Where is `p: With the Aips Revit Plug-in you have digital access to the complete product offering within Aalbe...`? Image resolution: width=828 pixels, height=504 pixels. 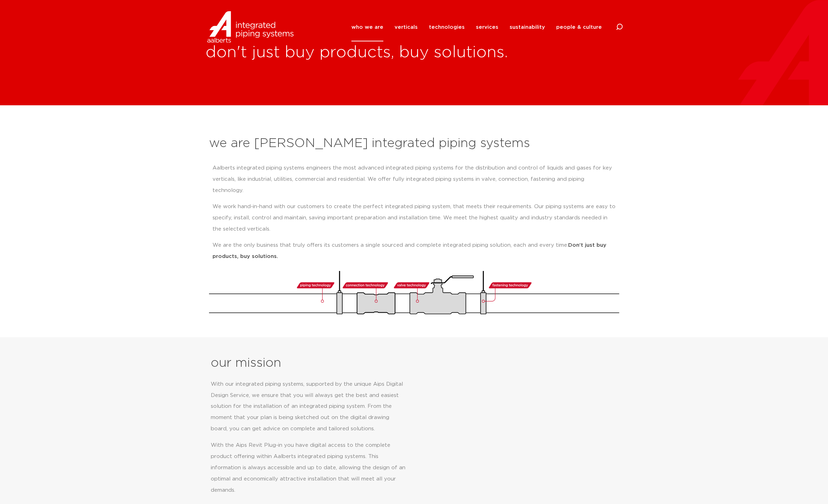 p: With the Aips Revit Plug-in you have digital access to the complete product offering within Aalbe... is located at coordinates (308, 468).